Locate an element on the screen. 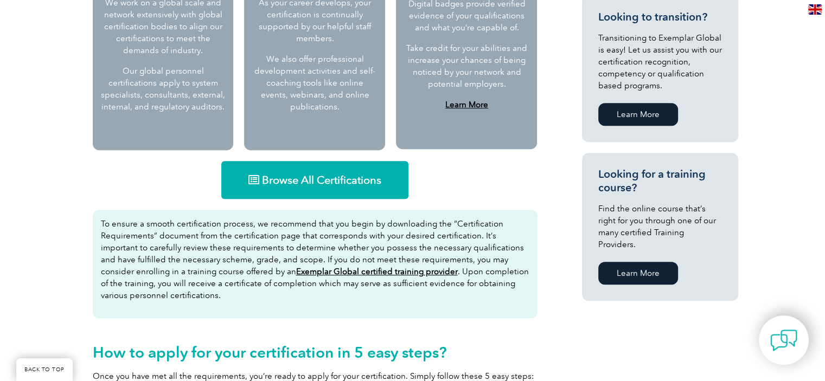  h2: How to apply for your certification in 5 easy steps? is located at coordinates (315, 353).